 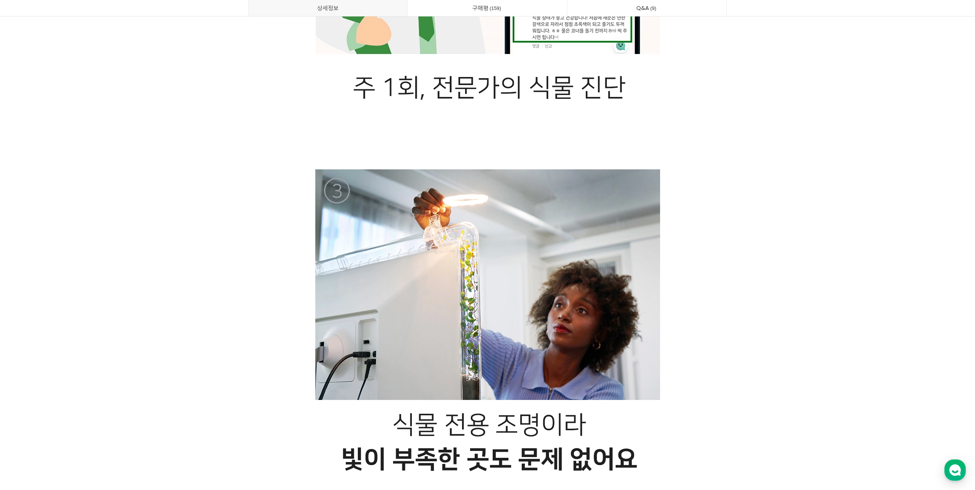 What do you see at coordinates (26, 258) in the screenshot?
I see `span: 홈` at bounding box center [26, 258].